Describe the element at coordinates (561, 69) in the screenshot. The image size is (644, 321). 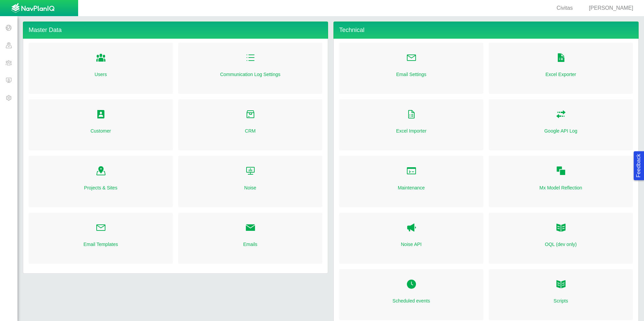
I see `div: Folder Open Icon Excel Exporter` at that location.